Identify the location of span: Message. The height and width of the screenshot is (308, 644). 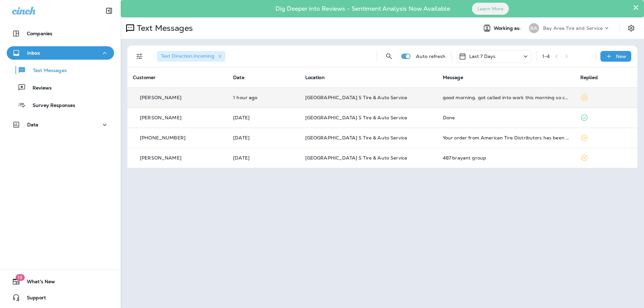
(453, 77).